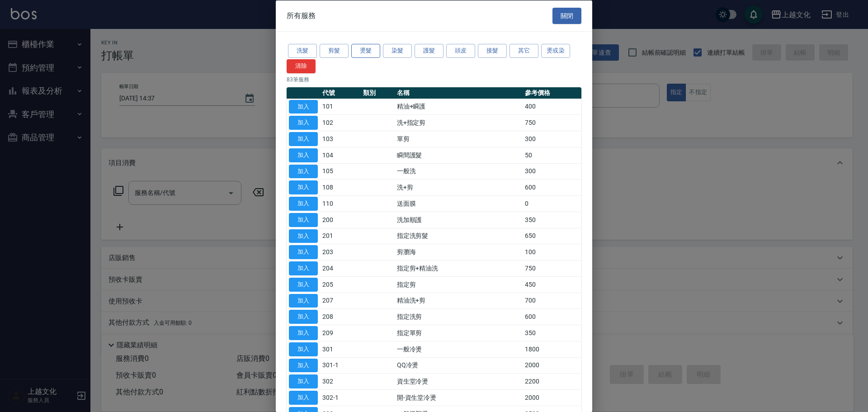 This screenshot has height=412, width=868. What do you see at coordinates (552, 349) in the screenshot?
I see `td: 1800` at bounding box center [552, 349].